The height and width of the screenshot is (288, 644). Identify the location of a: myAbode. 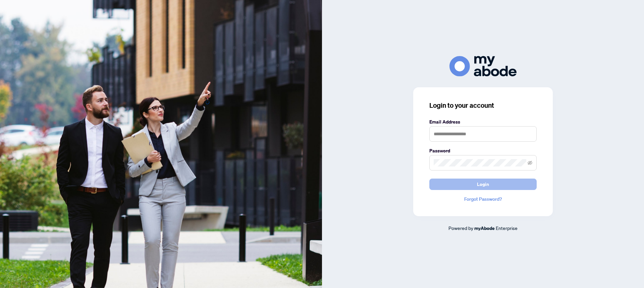
(484, 228).